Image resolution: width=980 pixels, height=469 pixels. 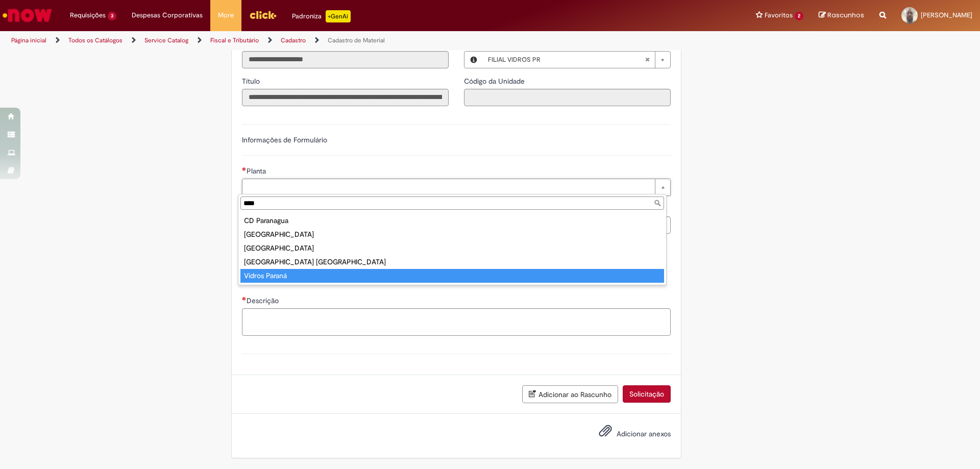 What do you see at coordinates (453, 220) in the screenshot?
I see `div: CD Paranagua` at bounding box center [453, 220].